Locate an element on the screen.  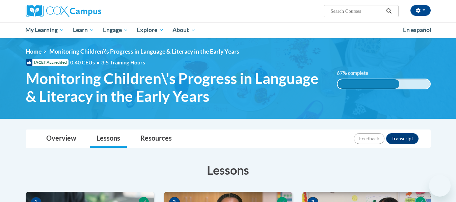
a: My Learning is located at coordinates (45, 30).